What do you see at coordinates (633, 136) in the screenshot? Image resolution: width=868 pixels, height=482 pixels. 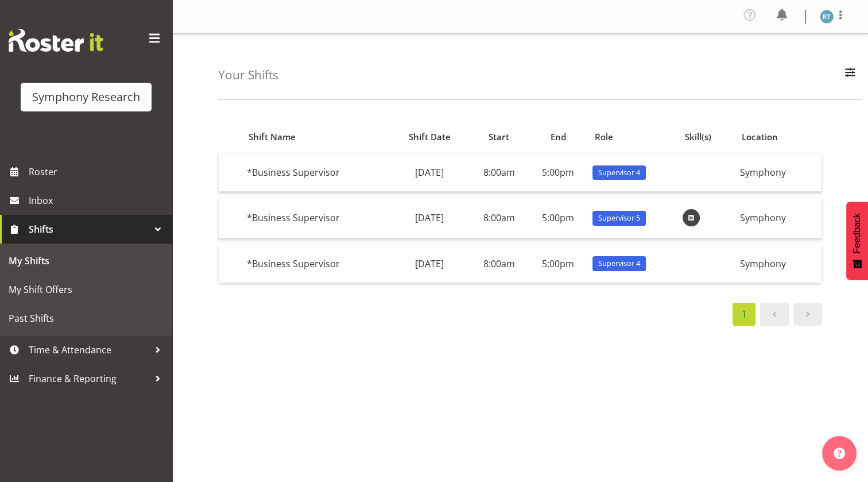 I see `div: Role` at bounding box center [633, 136].